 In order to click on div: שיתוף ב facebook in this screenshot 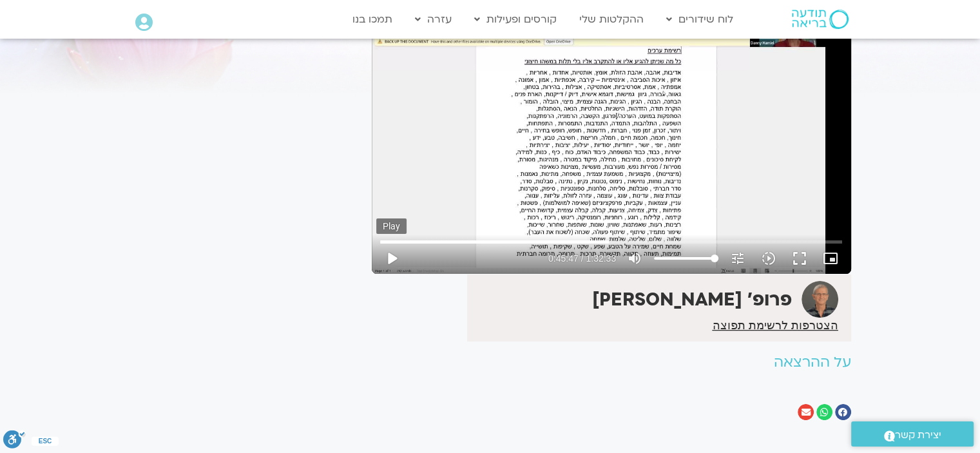, I will do `click(842, 411)`.